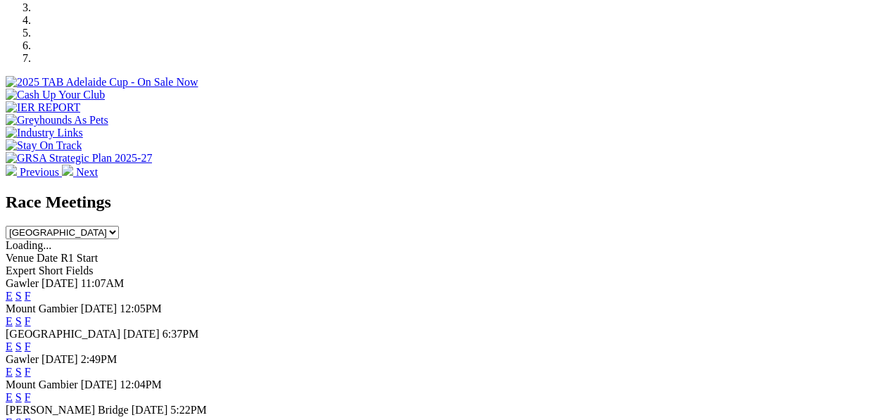 The height and width of the screenshot is (420, 895). I want to click on img: Greyhounds As Pets, so click(57, 120).